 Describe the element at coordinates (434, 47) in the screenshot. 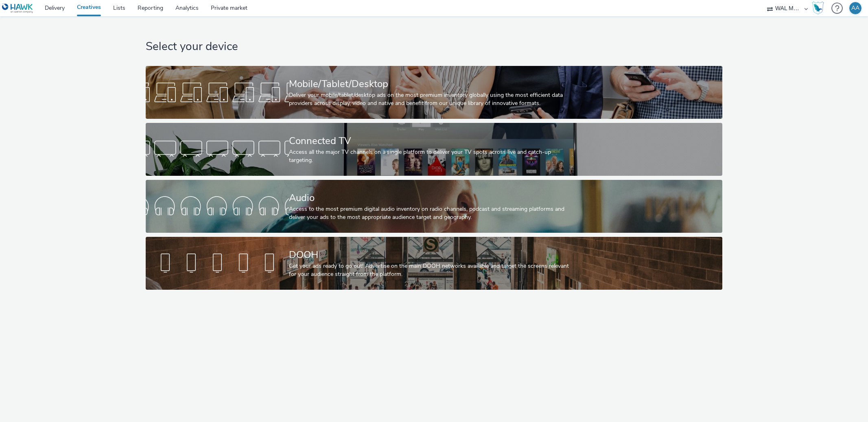

I see `h1: Select your device` at that location.